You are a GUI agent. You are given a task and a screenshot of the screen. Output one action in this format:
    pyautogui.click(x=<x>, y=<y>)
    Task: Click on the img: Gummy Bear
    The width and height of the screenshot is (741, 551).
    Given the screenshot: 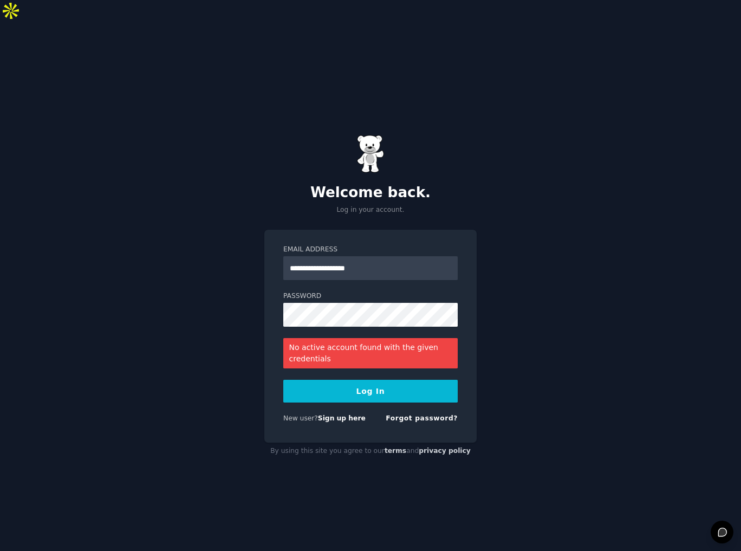 What is the action you would take?
    pyautogui.click(x=370, y=154)
    